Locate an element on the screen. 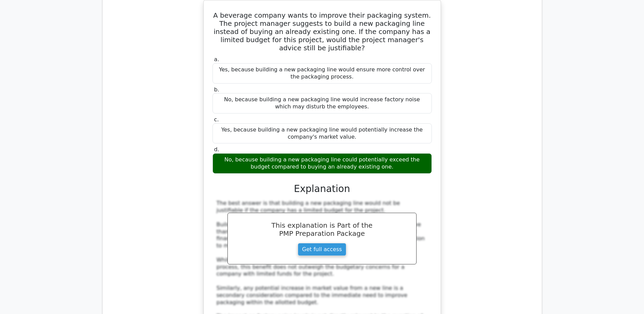 This screenshot has width=644, height=314. div: Yes, because building a new packaging line would ensure more control over the packaging process. is located at coordinates (322, 73).